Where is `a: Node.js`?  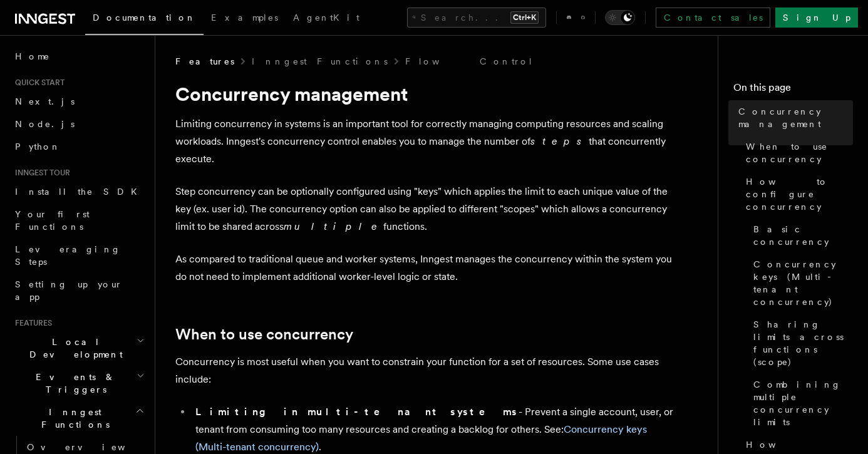 a: Node.js is located at coordinates (78, 124).